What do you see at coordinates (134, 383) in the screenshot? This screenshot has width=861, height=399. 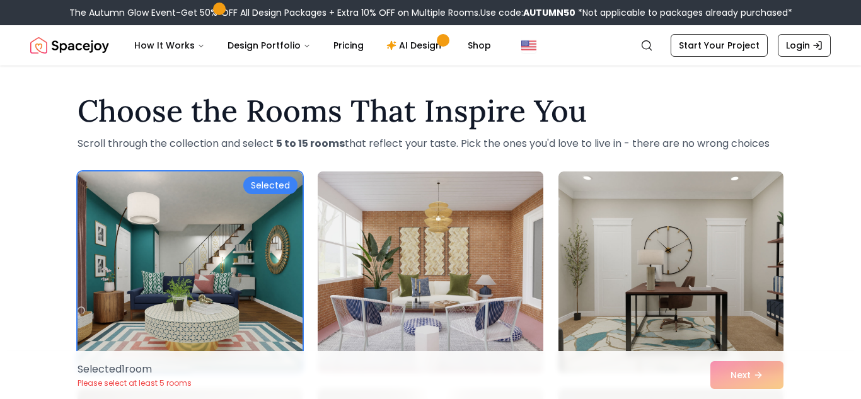 I see `p: Please select at least 5 rooms` at bounding box center [134, 383].